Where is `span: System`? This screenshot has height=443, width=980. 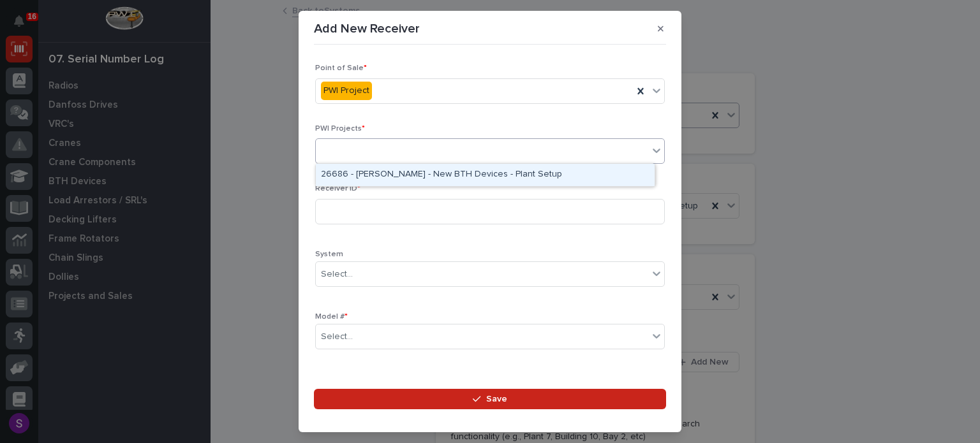
span: System is located at coordinates (329, 254).